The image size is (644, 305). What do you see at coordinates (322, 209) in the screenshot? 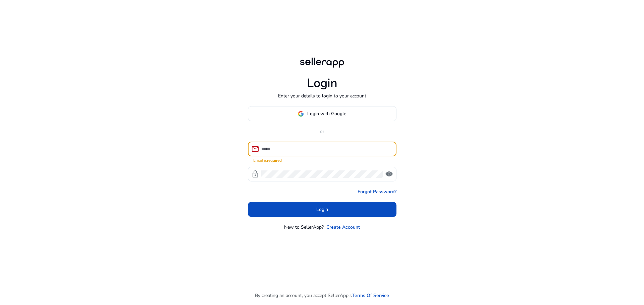
I see `span: Login` at bounding box center [322, 209].